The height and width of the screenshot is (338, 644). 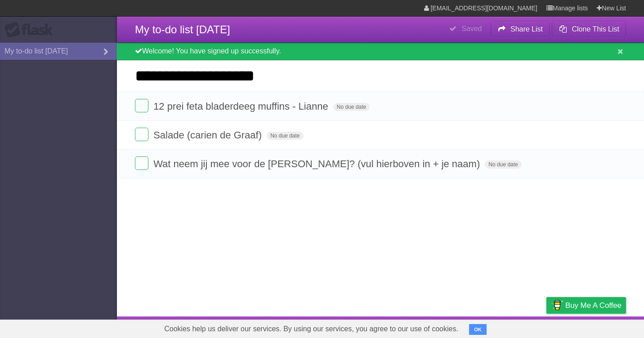 I want to click on a: Terms, so click(x=514, y=327).